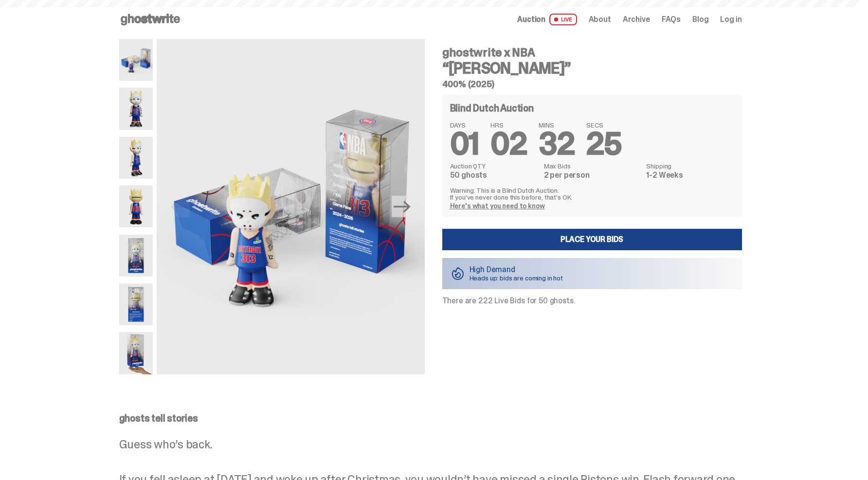 The width and height of the screenshot is (868, 480). What do you see at coordinates (592, 240) in the screenshot?
I see `a: Place your Bids` at bounding box center [592, 240].